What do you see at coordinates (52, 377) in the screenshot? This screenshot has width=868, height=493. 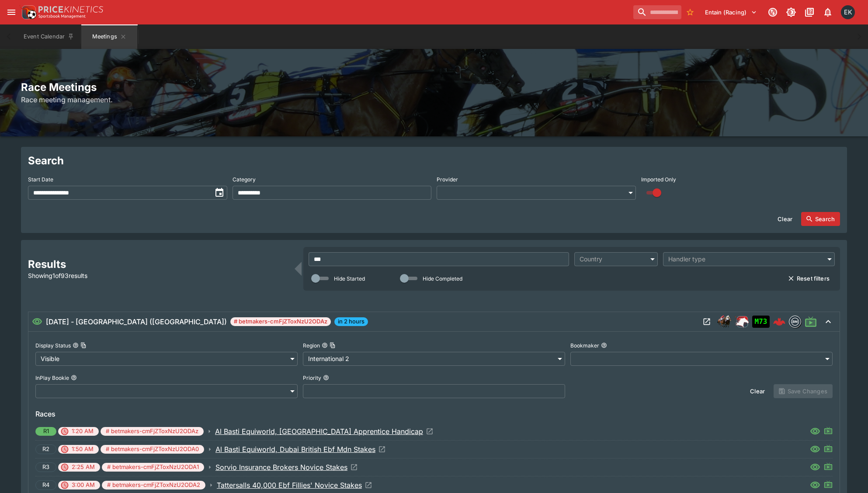 I see `p: InPlay Bookie` at bounding box center [52, 377].